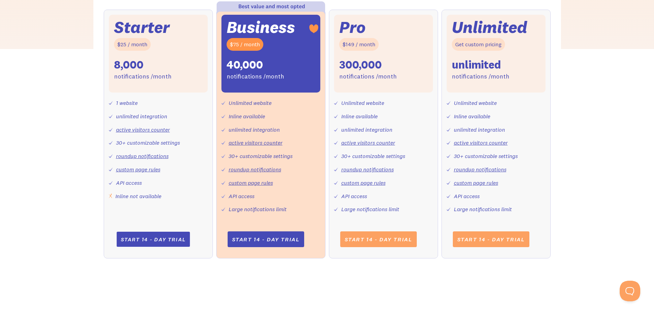 This screenshot has width=654, height=315. I want to click on div: 8,000, so click(129, 65).